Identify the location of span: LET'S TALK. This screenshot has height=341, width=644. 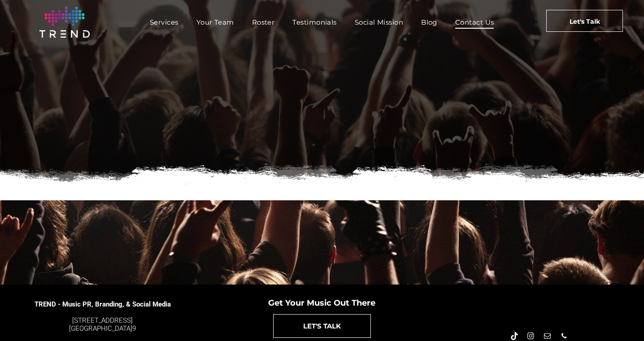
(322, 326).